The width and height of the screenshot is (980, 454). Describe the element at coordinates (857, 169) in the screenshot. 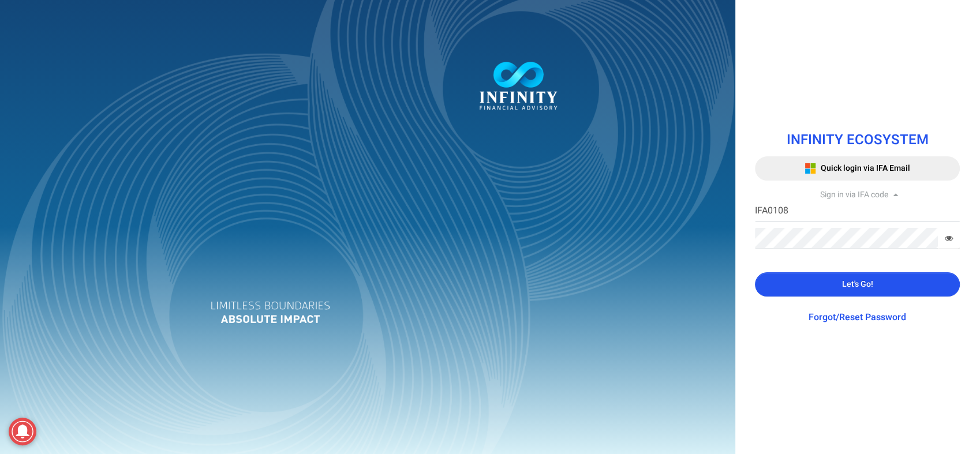

I see `button: Quick login via IFA Email` at that location.